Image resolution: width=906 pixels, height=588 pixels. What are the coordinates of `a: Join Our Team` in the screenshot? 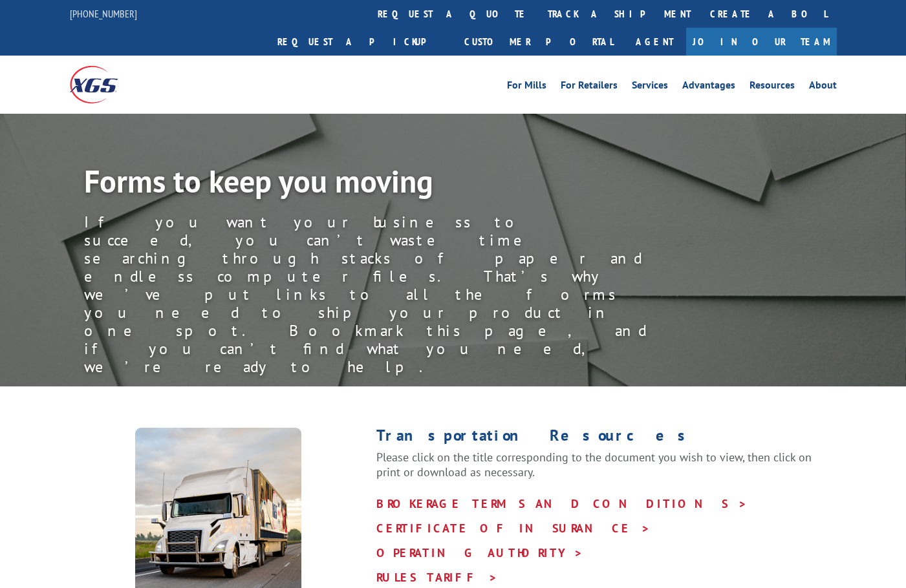 It's located at (761, 42).